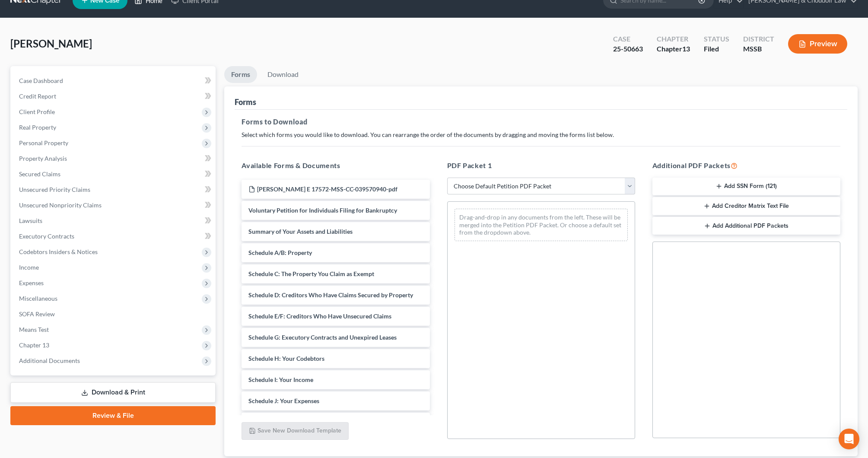 The height and width of the screenshot is (458, 868). I want to click on span: Schedule G: Executory Contracts and Unexpired Leases, so click(322, 337).